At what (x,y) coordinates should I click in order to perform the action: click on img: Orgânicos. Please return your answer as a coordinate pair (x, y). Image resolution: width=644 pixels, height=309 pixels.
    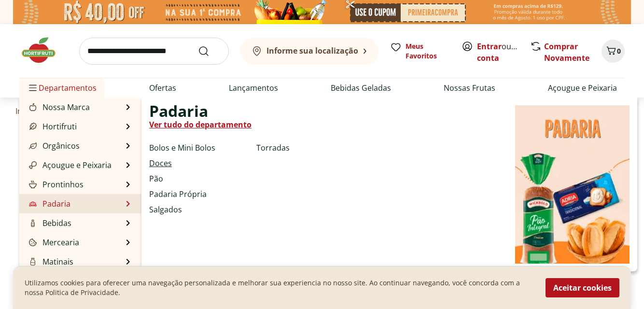
    Looking at the image, I should click on (33, 146).